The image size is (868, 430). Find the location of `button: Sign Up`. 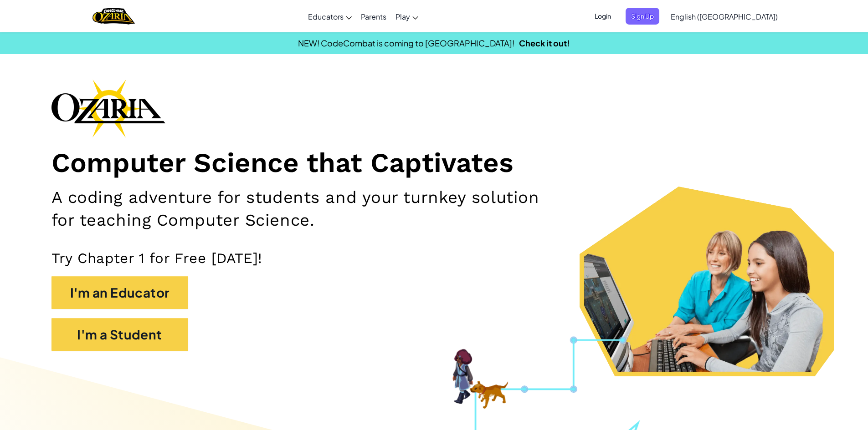

button: Sign Up is located at coordinates (642, 16).